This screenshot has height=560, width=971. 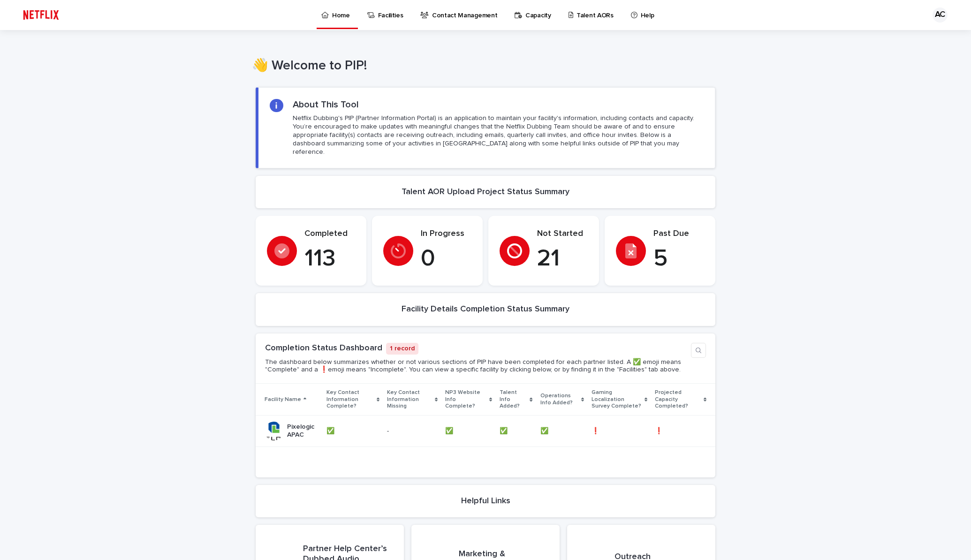 What do you see at coordinates (486, 431) in the screenshot?
I see `tr: Pixelogic APAC✅✅ -✅✅ ✅✅ ✅✅ ❗️❗️ ❗️❗️` at bounding box center [486, 431].